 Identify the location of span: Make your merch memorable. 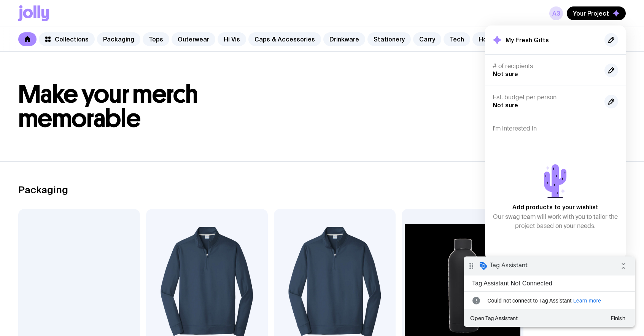
(108, 106).